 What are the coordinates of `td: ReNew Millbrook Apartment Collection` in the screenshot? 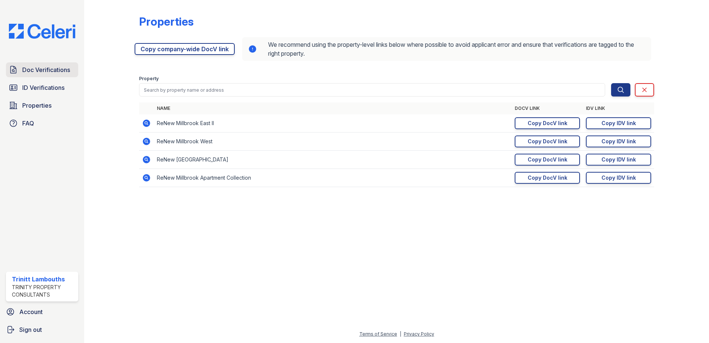 It's located at (333, 178).